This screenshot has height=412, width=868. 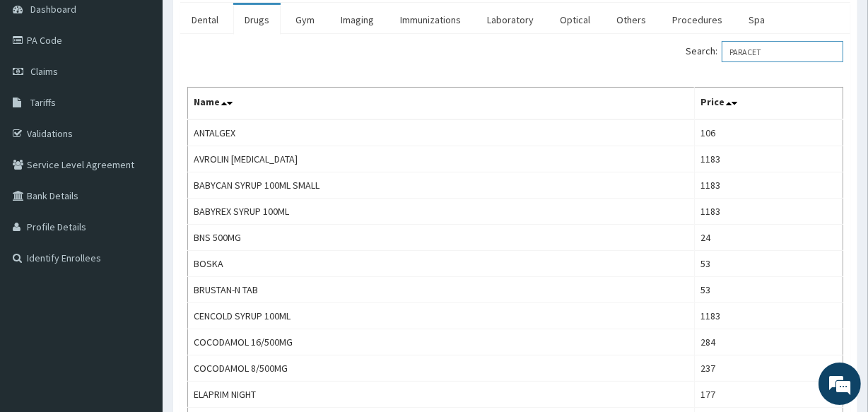 I want to click on span: Tariffs, so click(x=43, y=102).